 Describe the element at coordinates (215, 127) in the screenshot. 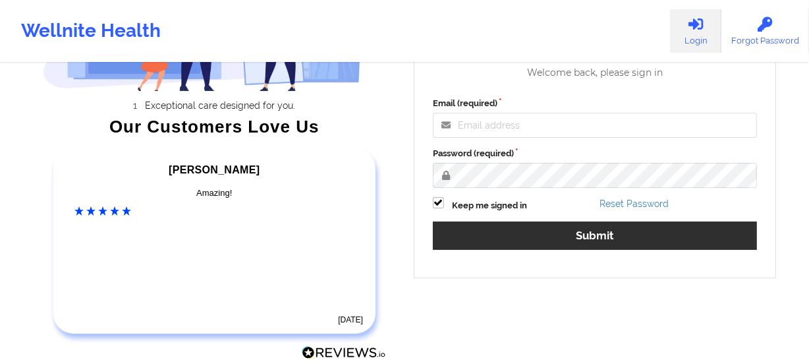

I see `div: Our Customers Love Us` at that location.